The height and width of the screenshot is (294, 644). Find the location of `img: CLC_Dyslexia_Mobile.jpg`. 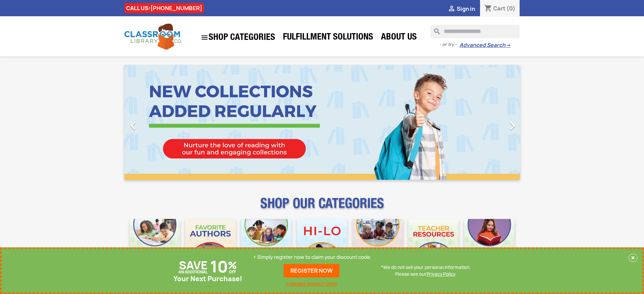

img: CLC_Dyslexia_Mobile.jpg is located at coordinates (489, 244).